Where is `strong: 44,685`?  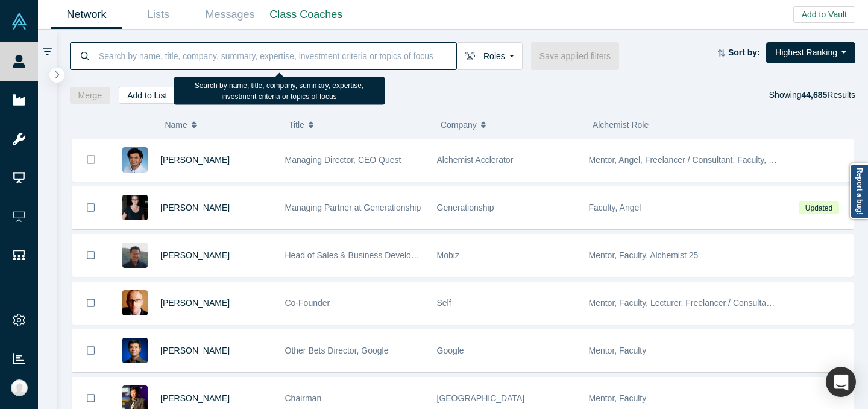 strong: 44,685 is located at coordinates (814, 94).